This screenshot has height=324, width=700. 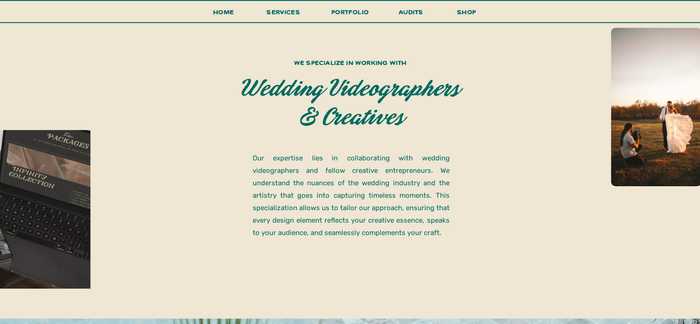 I want to click on h3: audits, so click(x=411, y=14).